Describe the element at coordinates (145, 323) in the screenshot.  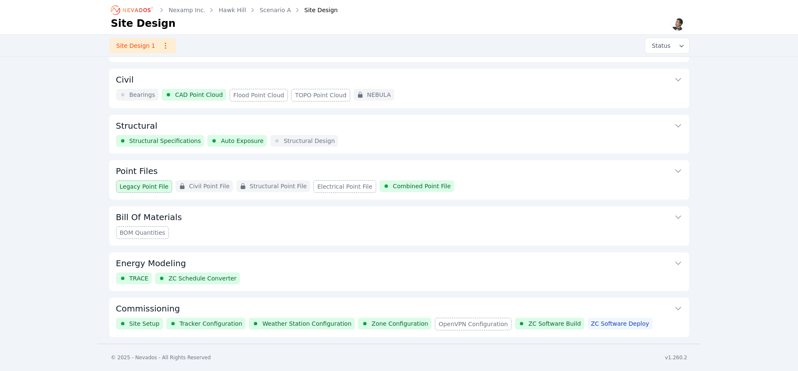
I see `span: Site Setup` at that location.